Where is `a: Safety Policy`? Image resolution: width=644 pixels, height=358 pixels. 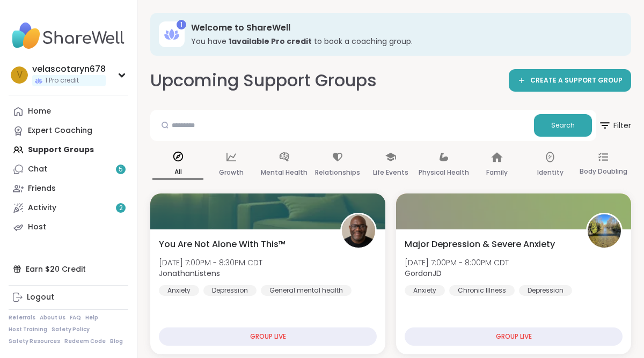 a: Safety Policy is located at coordinates (71, 330).